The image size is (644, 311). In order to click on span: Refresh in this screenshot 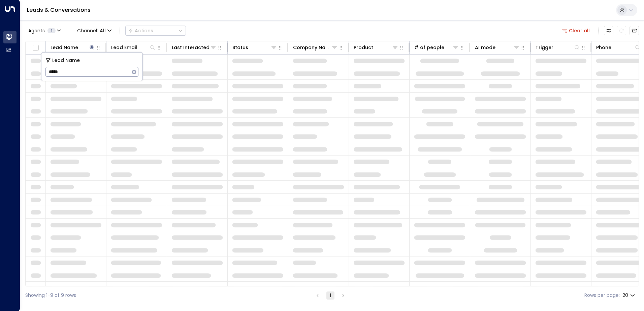, I will do `click(621, 30)`.